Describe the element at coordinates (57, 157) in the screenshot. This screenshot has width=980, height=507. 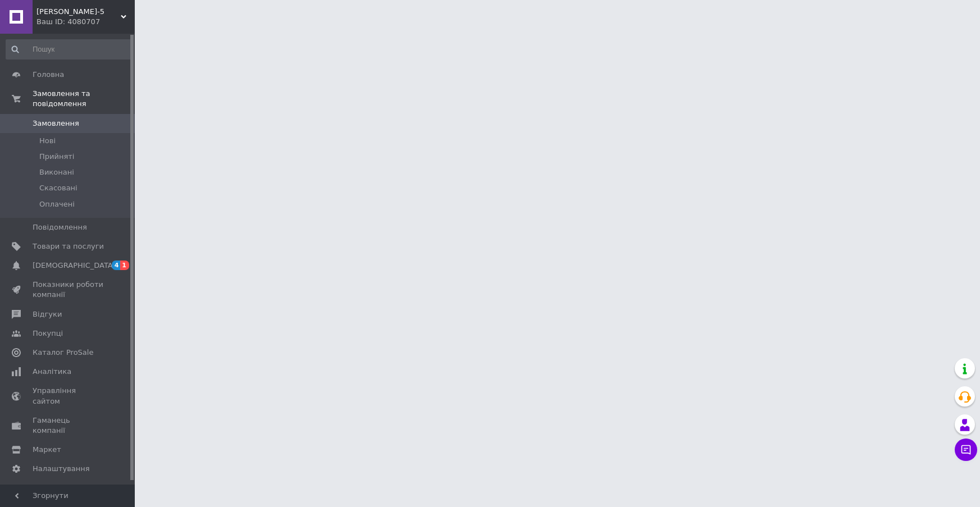
I see `span: Прийняті` at that location.